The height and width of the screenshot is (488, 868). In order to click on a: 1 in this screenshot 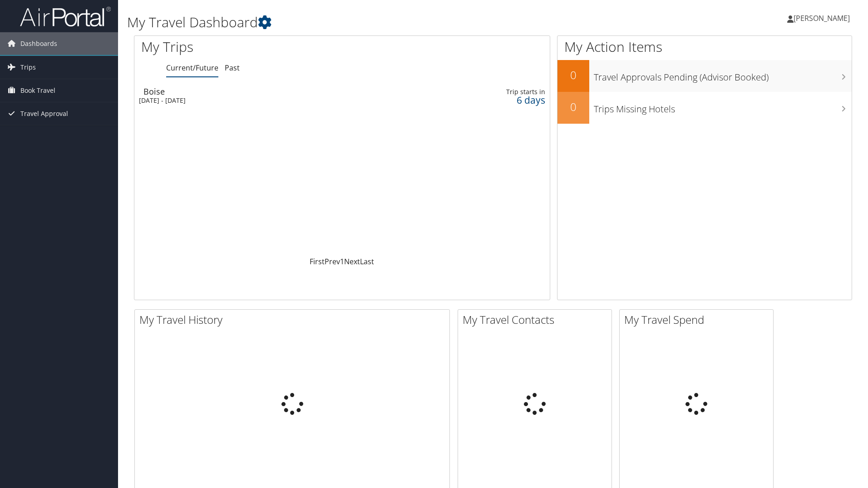, I will do `click(342, 261)`.